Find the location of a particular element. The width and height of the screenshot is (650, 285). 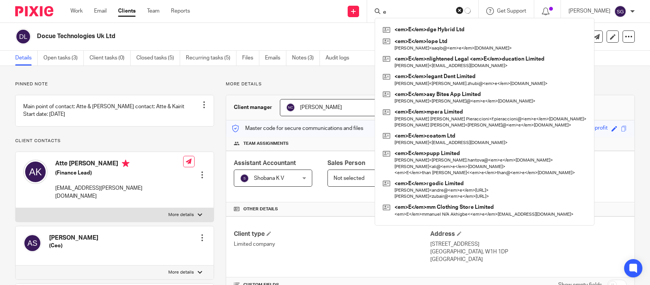

a: Email is located at coordinates (100, 11).